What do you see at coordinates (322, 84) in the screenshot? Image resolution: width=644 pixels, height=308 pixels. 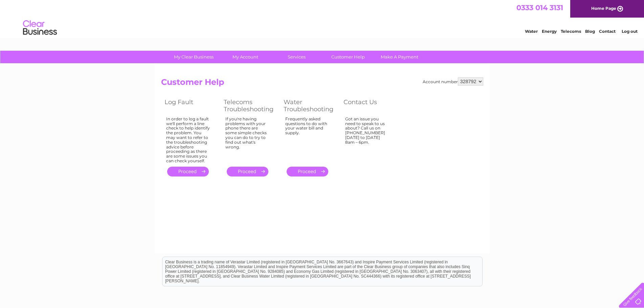 I see `h2: Customer Help` at bounding box center [322, 84].